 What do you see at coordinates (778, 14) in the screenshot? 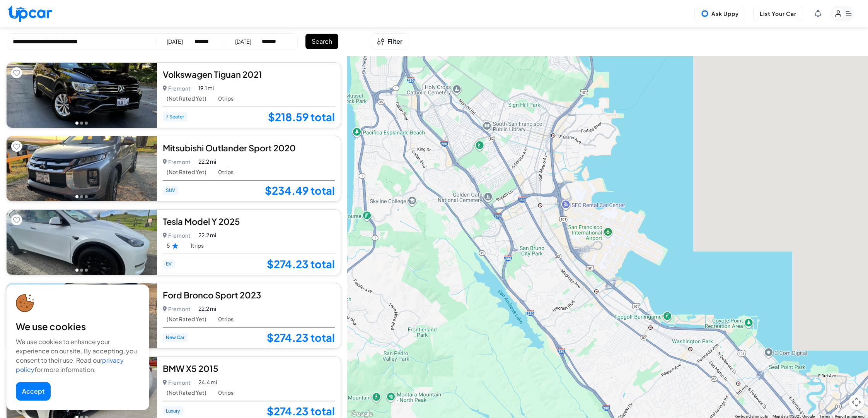
I see `button: List Your Car` at bounding box center [778, 14].